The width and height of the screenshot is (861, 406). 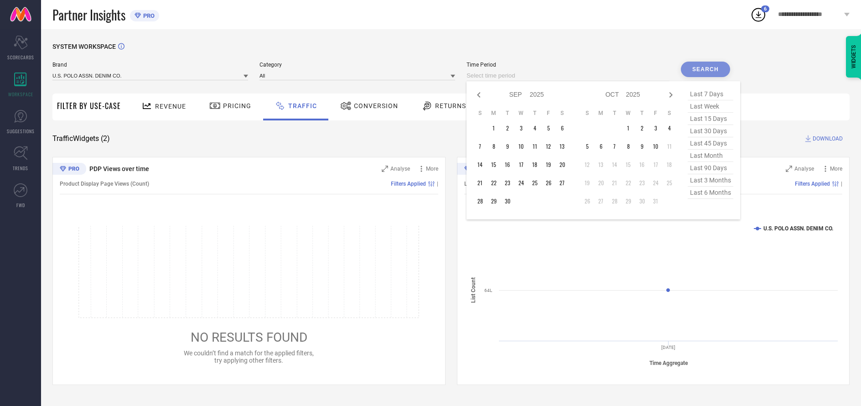 What do you see at coordinates (494, 183) in the screenshot?
I see `td: Mon Sep 22 2025` at bounding box center [494, 183].